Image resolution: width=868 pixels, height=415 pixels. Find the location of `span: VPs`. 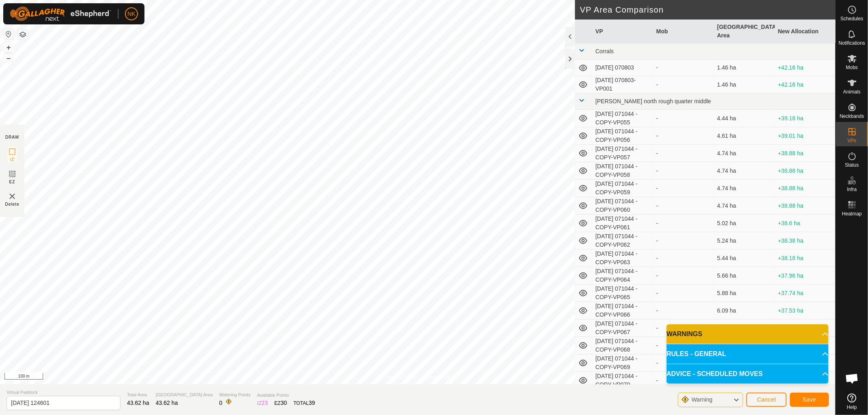

span: VPs is located at coordinates (852, 141).